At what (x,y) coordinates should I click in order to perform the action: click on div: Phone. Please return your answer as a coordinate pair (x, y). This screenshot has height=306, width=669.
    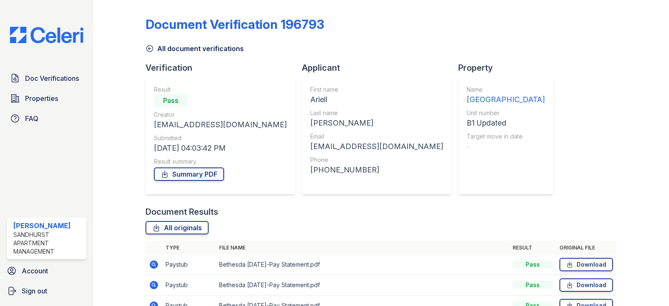
    Looking at the image, I should click on (377, 160).